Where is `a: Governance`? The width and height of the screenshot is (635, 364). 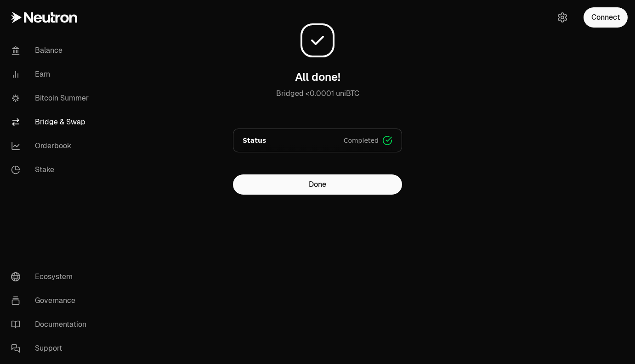
a: Governance is located at coordinates (51, 300).